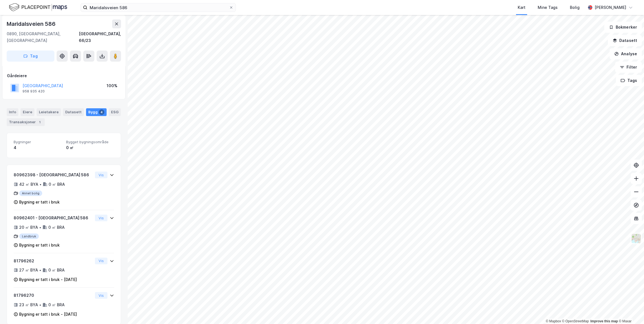  Describe the element at coordinates (90, 148) in the screenshot. I see `div: 0 ㎡` at that location.